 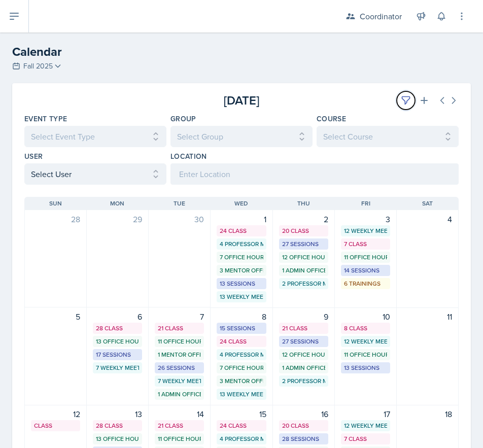 What do you see at coordinates (117, 414) in the screenshot?
I see `div: 13` at bounding box center [117, 414].